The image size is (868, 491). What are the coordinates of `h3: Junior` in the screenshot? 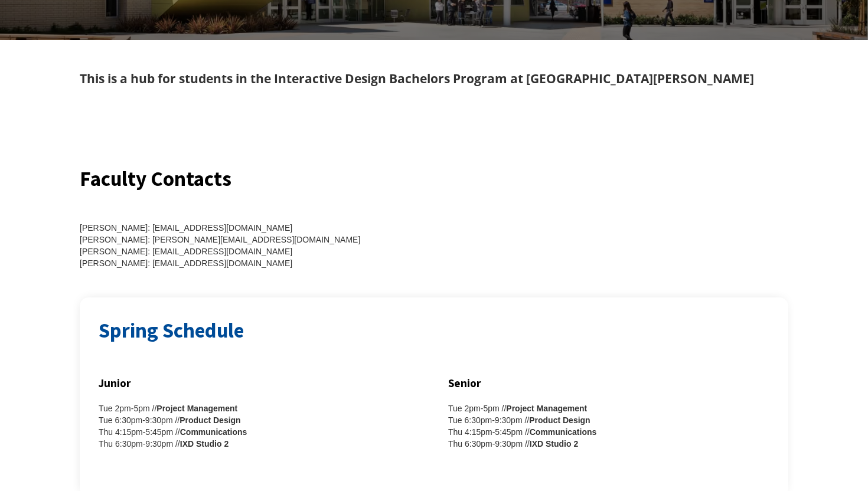 It's located at (259, 383).